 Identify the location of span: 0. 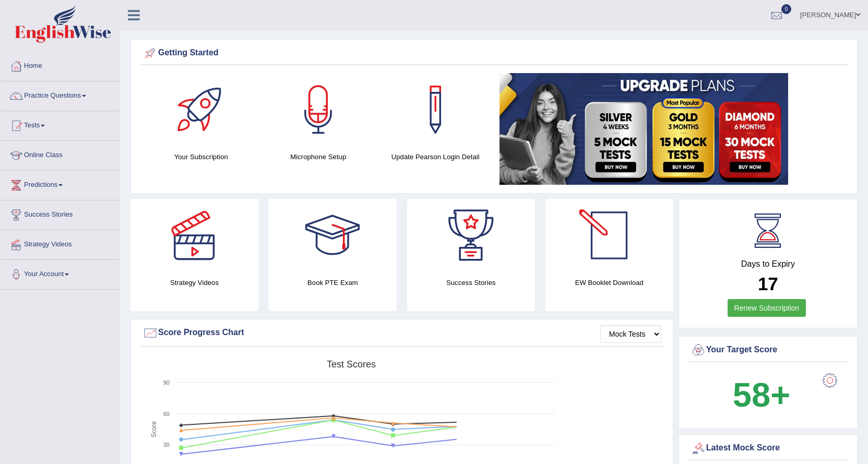
(787, 9).